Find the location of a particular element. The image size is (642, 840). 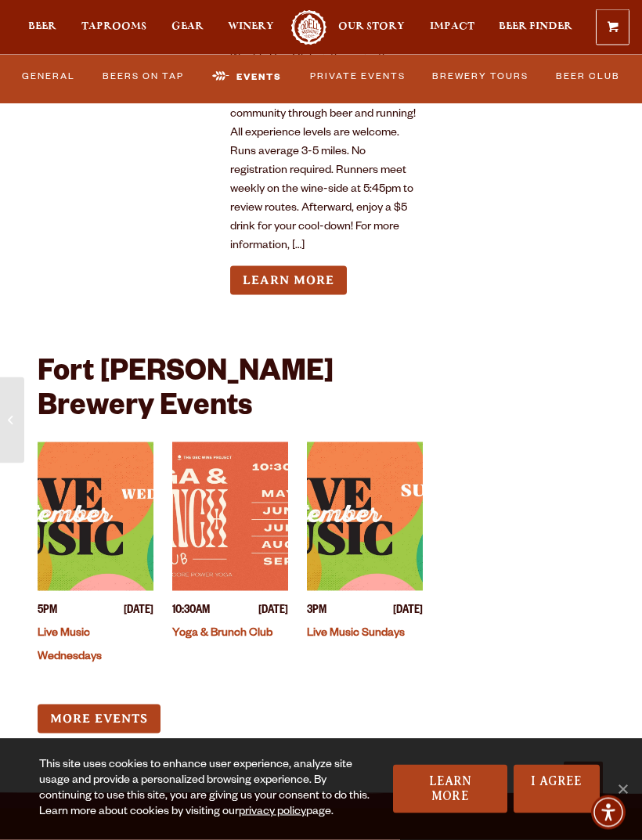

a: Our Story is located at coordinates (371, 27).